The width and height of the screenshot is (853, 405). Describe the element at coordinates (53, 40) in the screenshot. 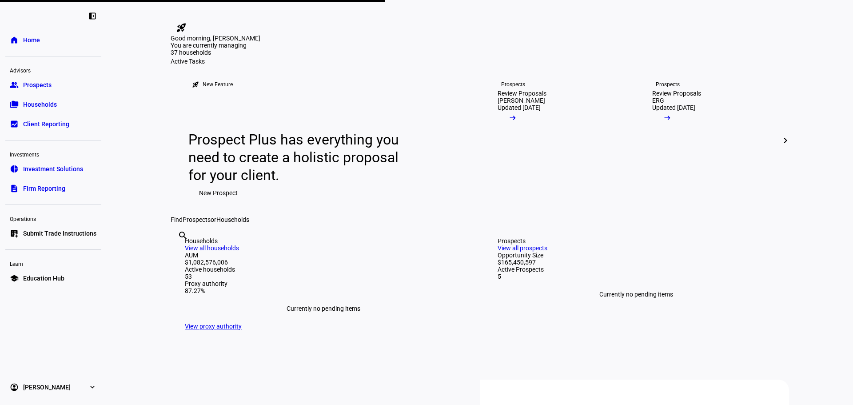

I see `a: homeHome` at that location.